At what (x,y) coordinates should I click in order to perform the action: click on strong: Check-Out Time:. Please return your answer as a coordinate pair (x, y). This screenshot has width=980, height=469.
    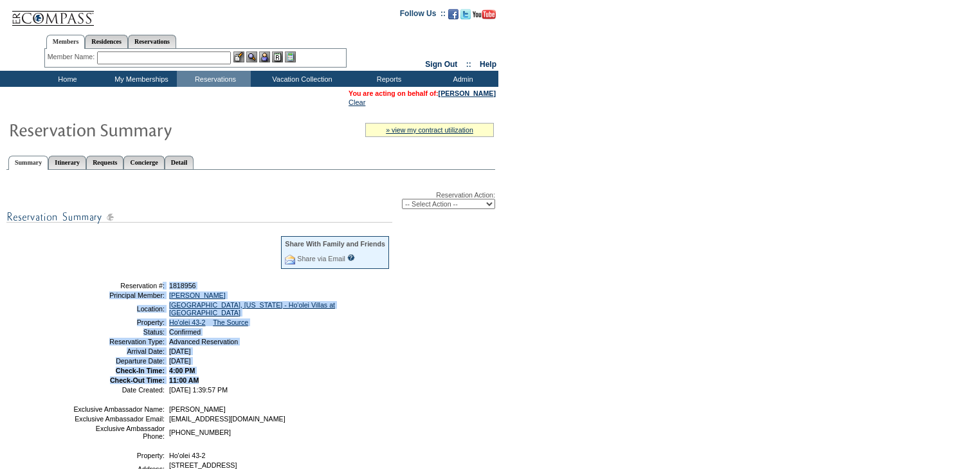
    Looking at the image, I should click on (137, 381).